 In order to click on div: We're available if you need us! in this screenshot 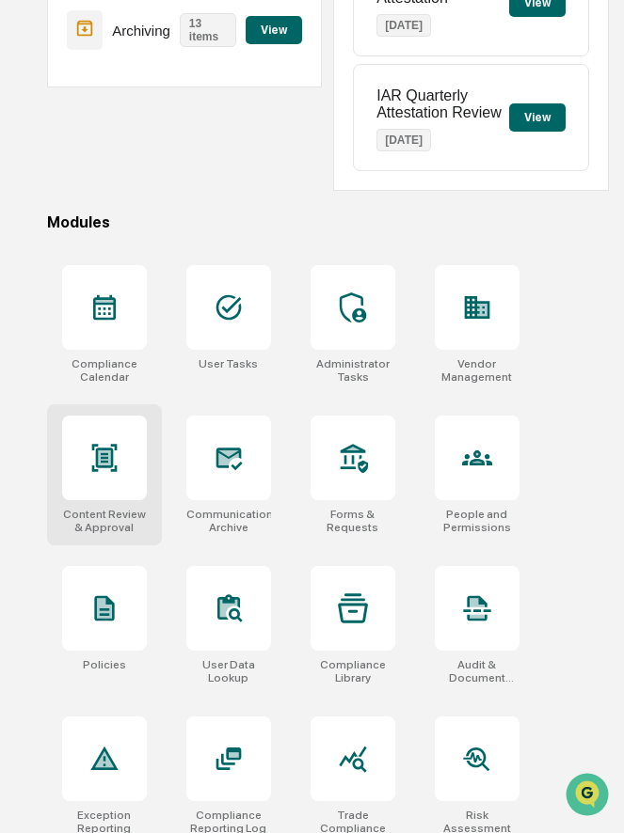, I will do `click(151, 170)`.